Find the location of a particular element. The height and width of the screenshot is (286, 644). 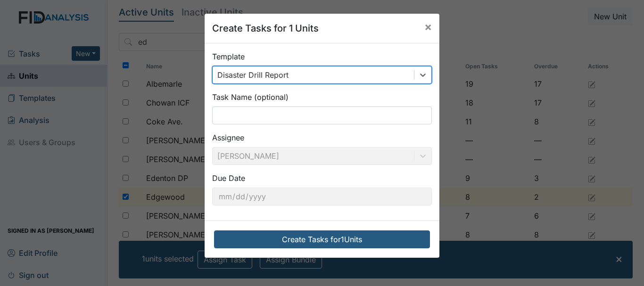

label: Due Date is located at coordinates (229, 178).